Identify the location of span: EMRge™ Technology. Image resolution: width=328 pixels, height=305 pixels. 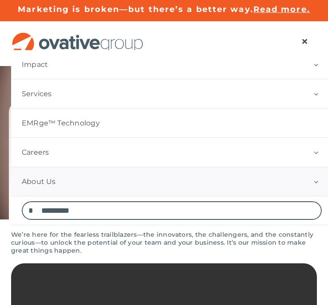
(61, 123).